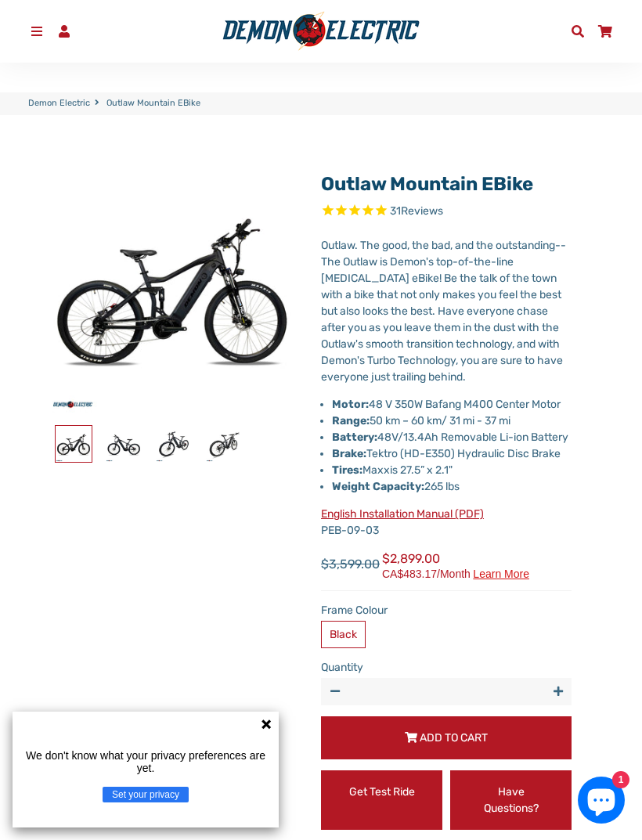 Image resolution: width=642 pixels, height=840 pixels. Describe the element at coordinates (347, 469) in the screenshot. I see `strong: Tires:` at that location.